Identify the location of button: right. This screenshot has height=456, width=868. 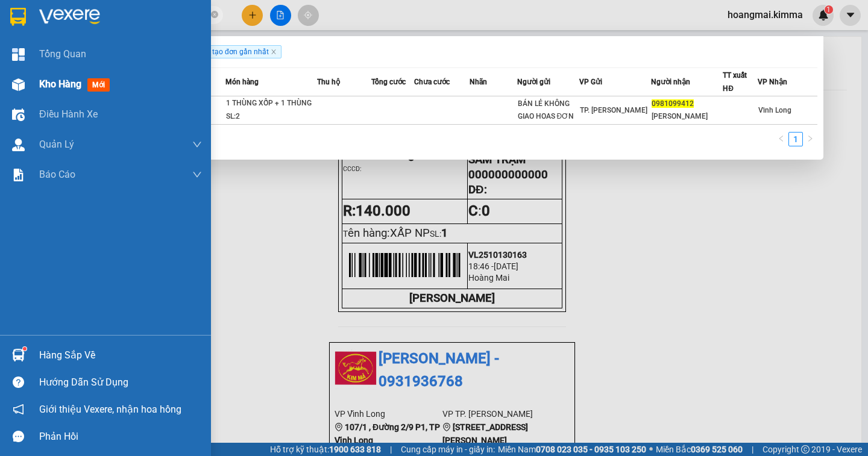
(810, 139).